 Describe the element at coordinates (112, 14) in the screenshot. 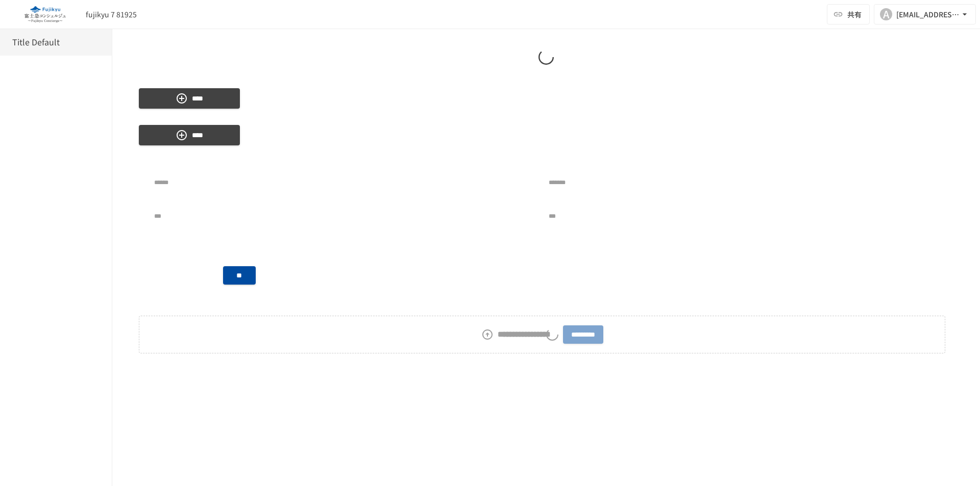

I see `div: fujikyu 7 81925` at that location.